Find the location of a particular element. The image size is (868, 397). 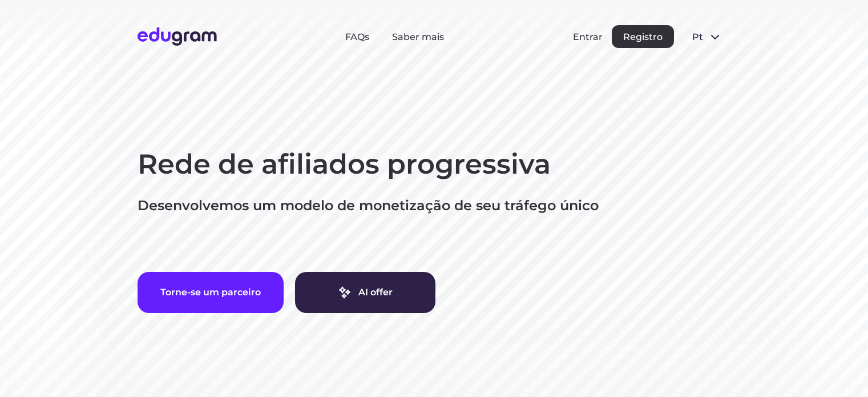

h1: Rede de afiliados progressiva is located at coordinates (434, 164).